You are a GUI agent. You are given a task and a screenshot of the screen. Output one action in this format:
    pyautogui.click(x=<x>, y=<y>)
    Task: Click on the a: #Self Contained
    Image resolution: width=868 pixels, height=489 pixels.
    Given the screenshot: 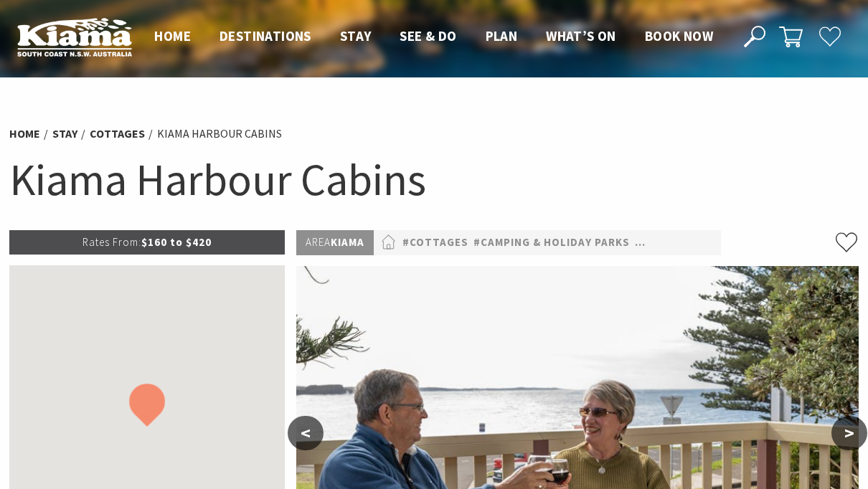 What is the action you would take?
    pyautogui.click(x=684, y=242)
    